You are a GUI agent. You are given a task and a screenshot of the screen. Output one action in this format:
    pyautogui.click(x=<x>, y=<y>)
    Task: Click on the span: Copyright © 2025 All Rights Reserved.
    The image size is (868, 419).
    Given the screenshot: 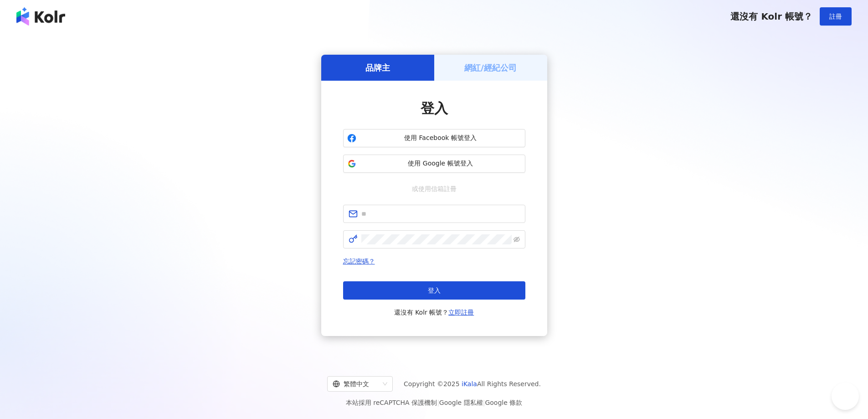 What is the action you would take?
    pyautogui.click(x=472, y=384)
    